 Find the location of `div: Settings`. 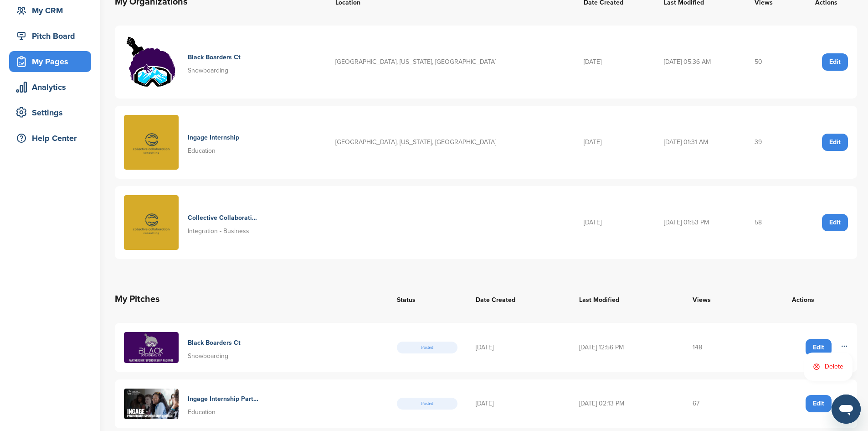

div: Settings is located at coordinates (52, 112).